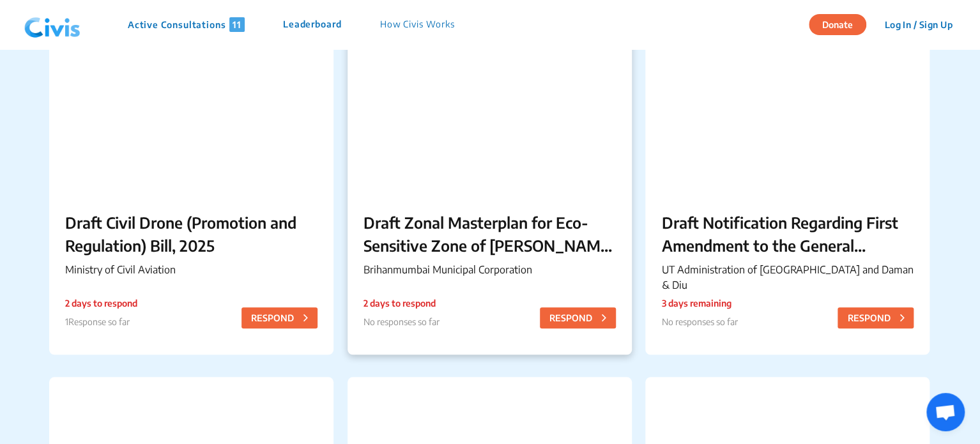 The height and width of the screenshot is (444, 980). I want to click on p: Brihanmumbai Municipal Corporation, so click(489, 270).